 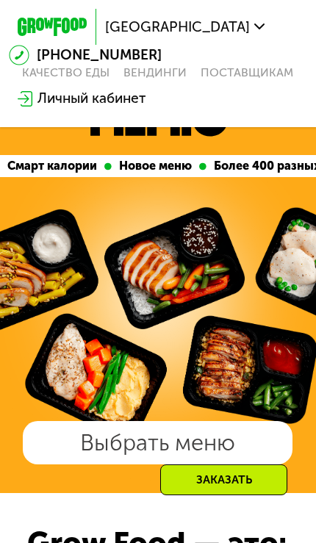 I want to click on a: Вендинги, so click(x=155, y=72).